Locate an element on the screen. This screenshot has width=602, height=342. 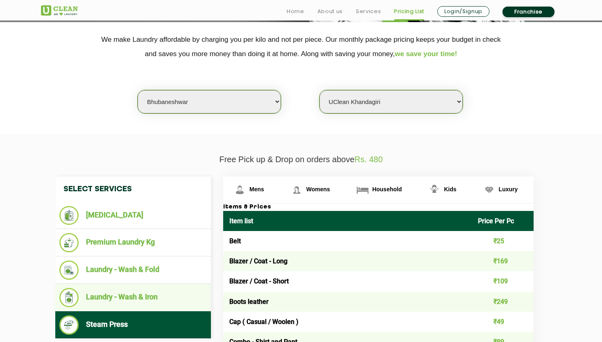
li: Premium Laundry Kg is located at coordinates (133, 242).